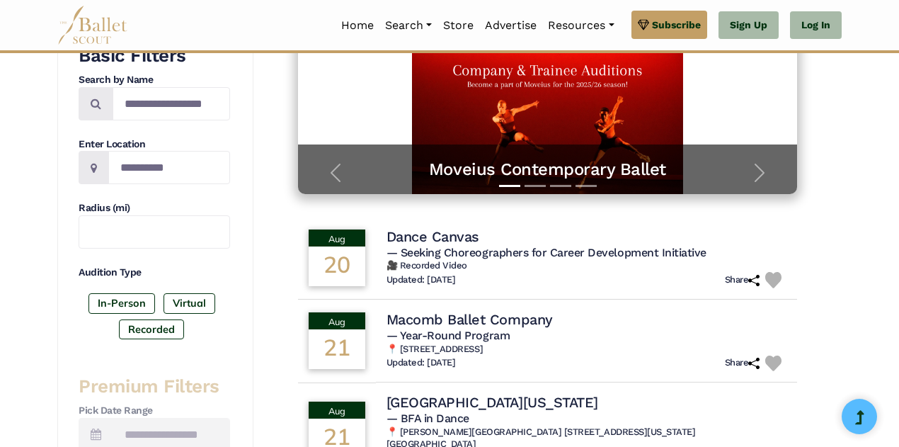  Describe the element at coordinates (358, 25) in the screenshot. I see `a: Home` at that location.